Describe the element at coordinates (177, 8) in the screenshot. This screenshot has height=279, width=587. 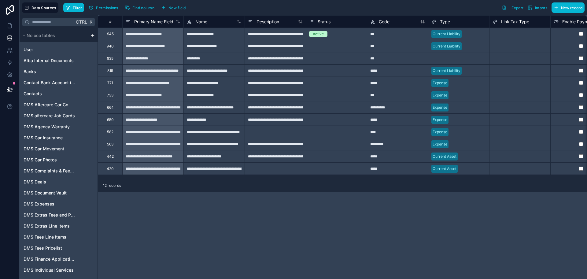
I see `span: New field` at that location.